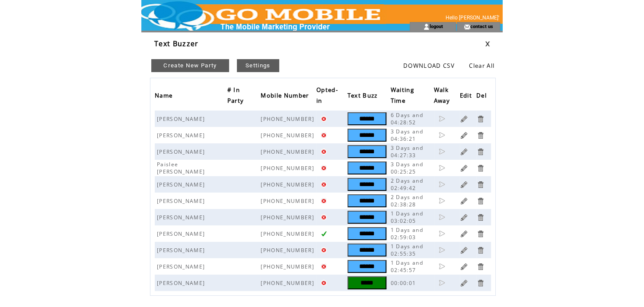 This screenshot has height=307, width=644. Describe the element at coordinates (190, 66) in the screenshot. I see `a: Create New Party` at that location.